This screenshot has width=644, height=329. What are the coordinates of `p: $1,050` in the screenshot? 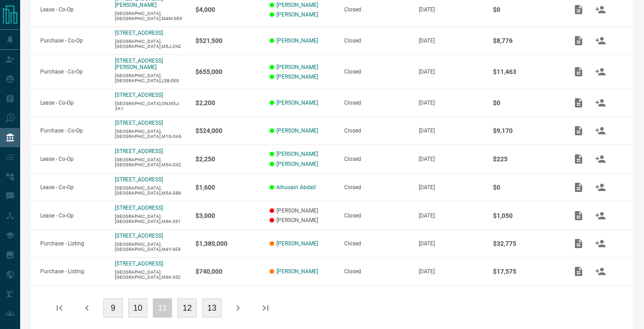 It's located at (525, 216).